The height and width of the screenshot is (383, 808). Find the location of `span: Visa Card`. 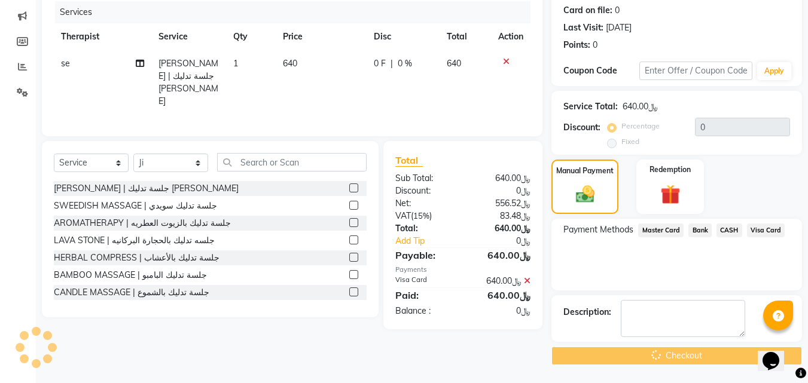

span: Visa Card is located at coordinates (766, 230).